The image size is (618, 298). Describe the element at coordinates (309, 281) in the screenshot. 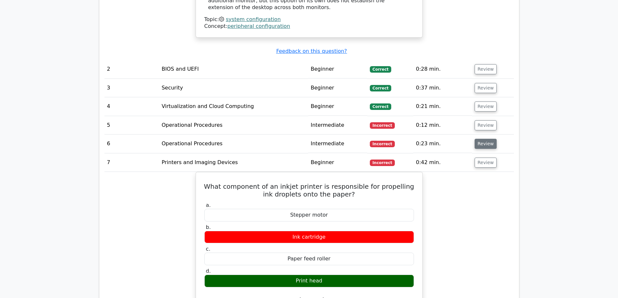

I see `div: Print head` at that location.